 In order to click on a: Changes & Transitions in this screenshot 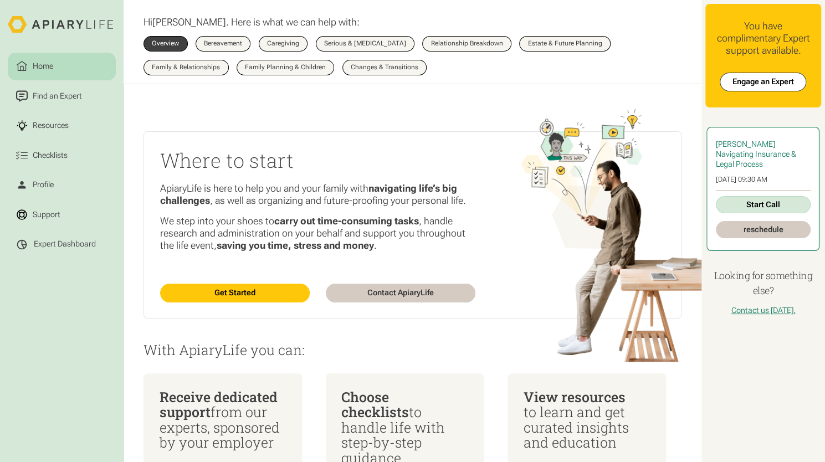, I will do `click(385, 68)`.